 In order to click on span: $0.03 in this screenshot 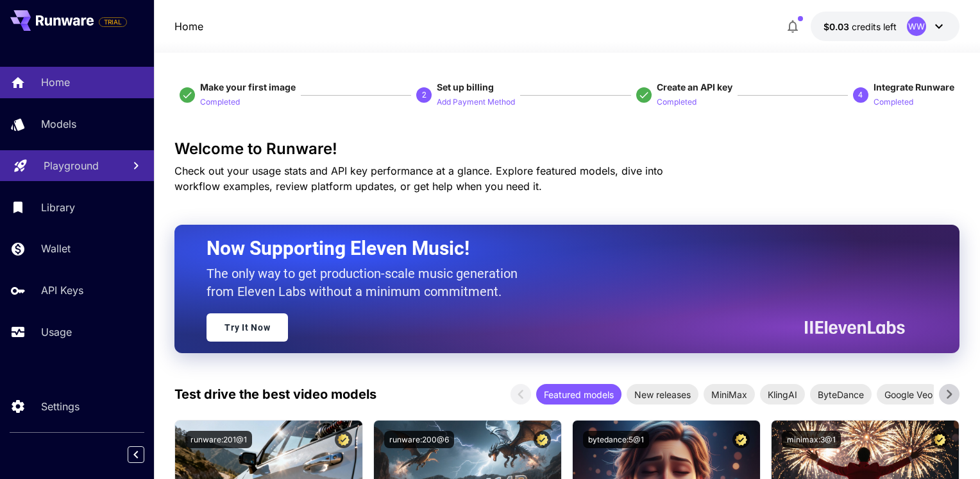, I will do `click(837, 27)`.